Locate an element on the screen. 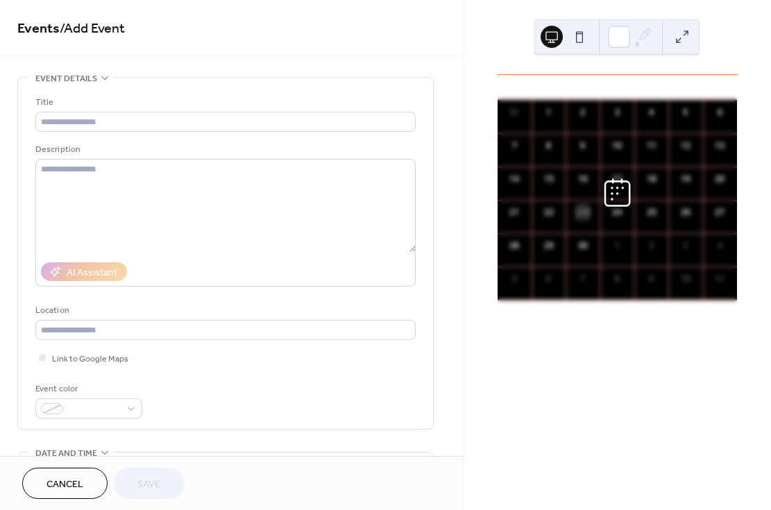  span: Link to Google Maps is located at coordinates (90, 359).